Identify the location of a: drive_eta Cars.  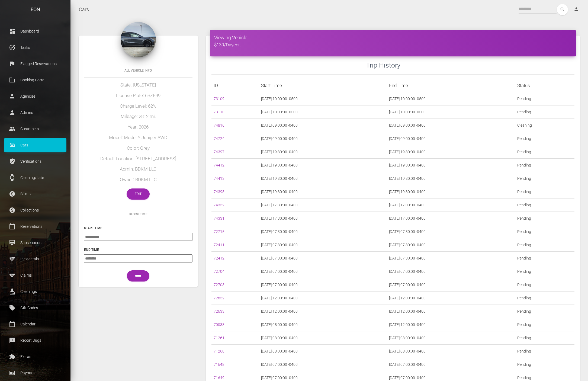
(35, 145).